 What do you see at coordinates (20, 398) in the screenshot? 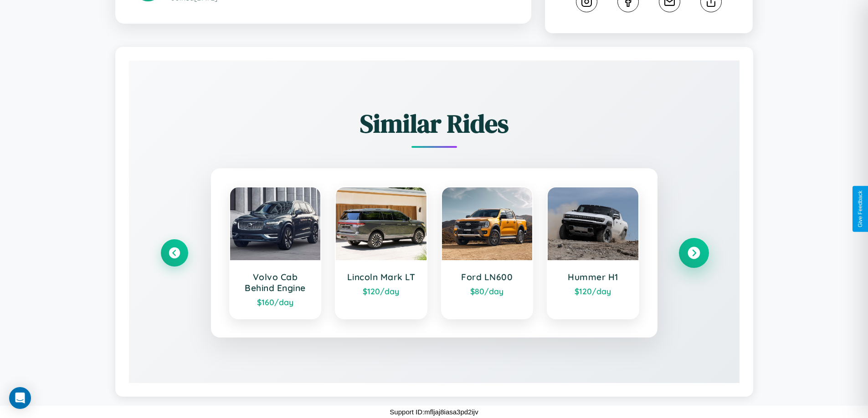
I see `div: Open Intercom Messenger` at bounding box center [20, 398].